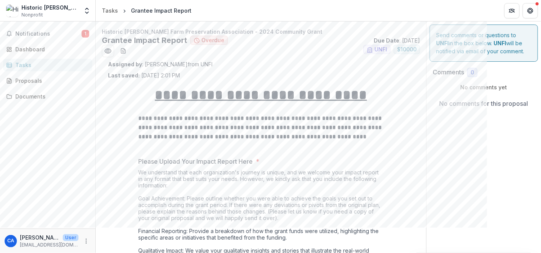 This screenshot has width=541, height=253. Describe the element at coordinates (387, 40) in the screenshot. I see `strong: Due Date` at that location.